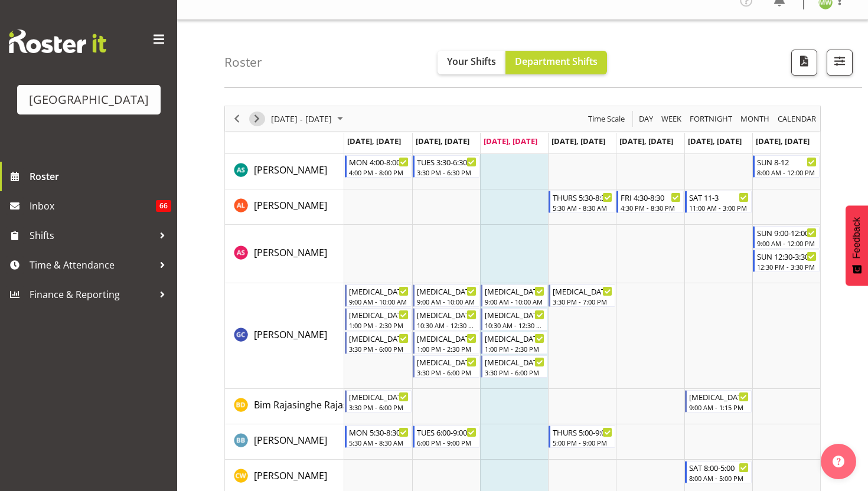 The height and width of the screenshot is (491, 868). Describe the element at coordinates (284, 172) in the screenshot. I see `td: Ajay Smith resource` at that location.